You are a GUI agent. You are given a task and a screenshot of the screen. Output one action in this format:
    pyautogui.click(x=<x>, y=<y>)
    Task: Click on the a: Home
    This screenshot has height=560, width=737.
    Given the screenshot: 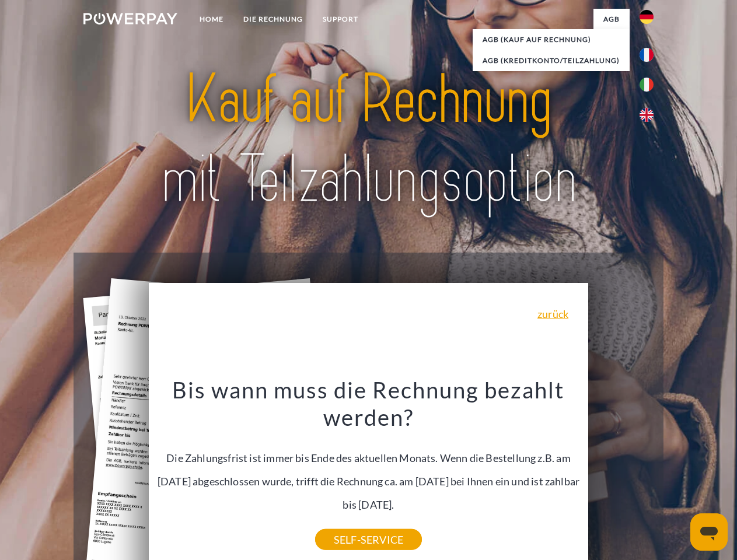 What is the action you would take?
    pyautogui.click(x=211, y=19)
    